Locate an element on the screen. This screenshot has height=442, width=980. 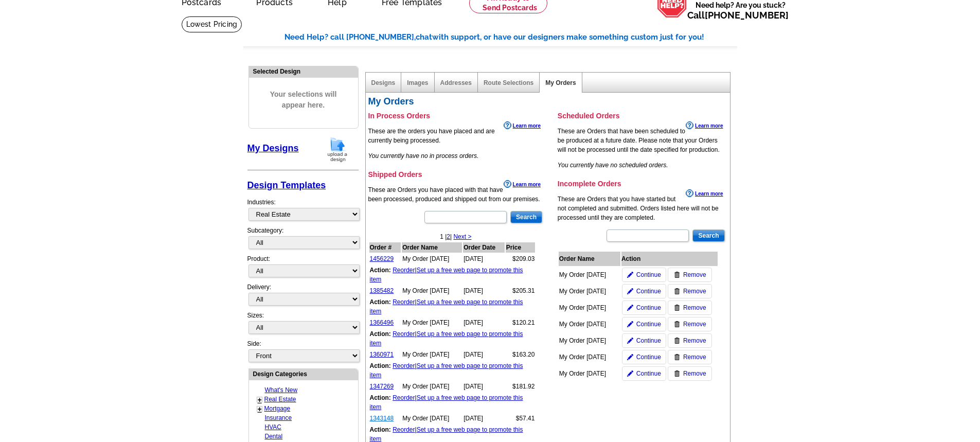
a: My Orders is located at coordinates (561, 83).